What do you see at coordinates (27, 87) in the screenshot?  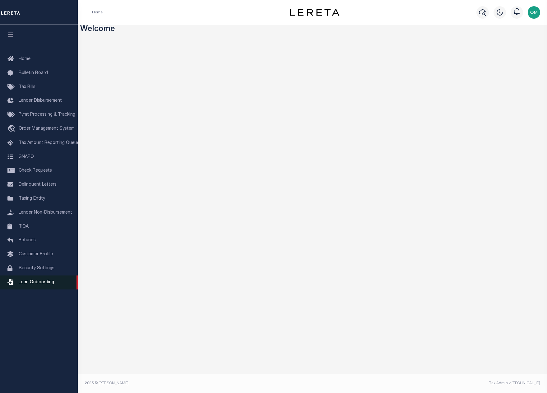 I see `span: Tax Bills` at bounding box center [27, 87].